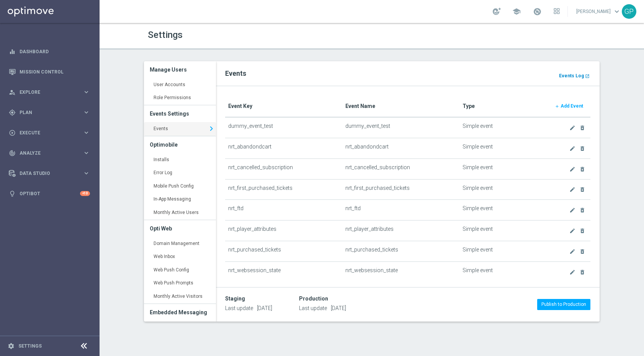 This screenshot has width=644, height=356. Describe the element at coordinates (51, 92) in the screenshot. I see `span: Explore` at that location.